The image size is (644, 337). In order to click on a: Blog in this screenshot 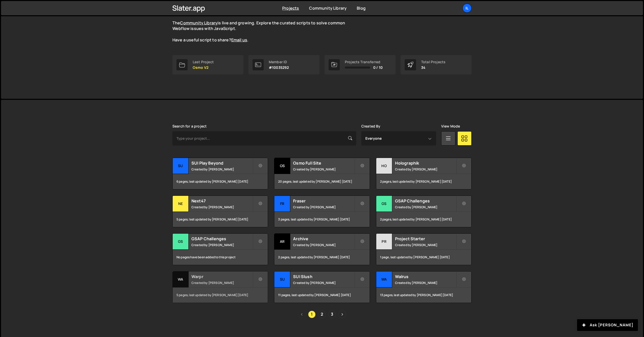, I will do `click(361, 8)`.